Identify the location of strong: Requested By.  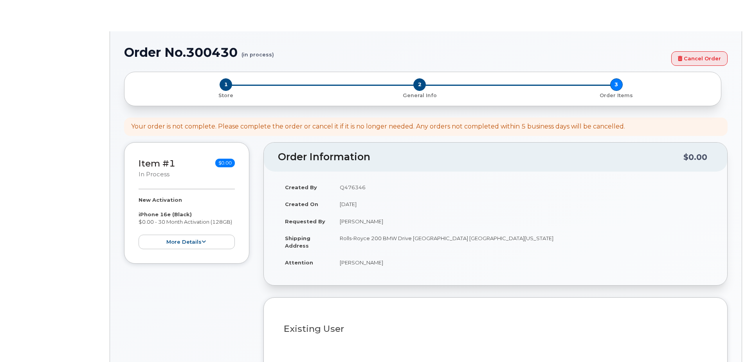
(305, 221).